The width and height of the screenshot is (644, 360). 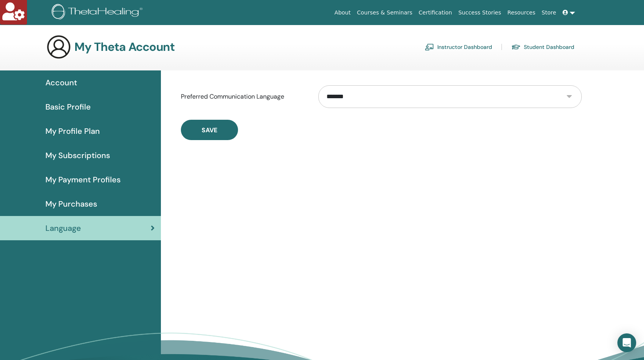 What do you see at coordinates (71, 204) in the screenshot?
I see `span: My Purchases` at bounding box center [71, 204].